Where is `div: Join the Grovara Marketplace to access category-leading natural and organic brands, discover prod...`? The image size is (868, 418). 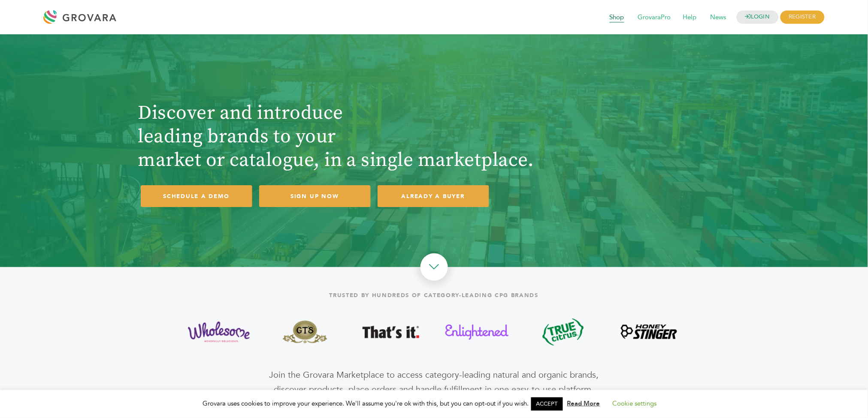
div: Join the Grovara Marketplace to access category-leading natural and organic brands, discover prod... is located at coordinates (434, 382).